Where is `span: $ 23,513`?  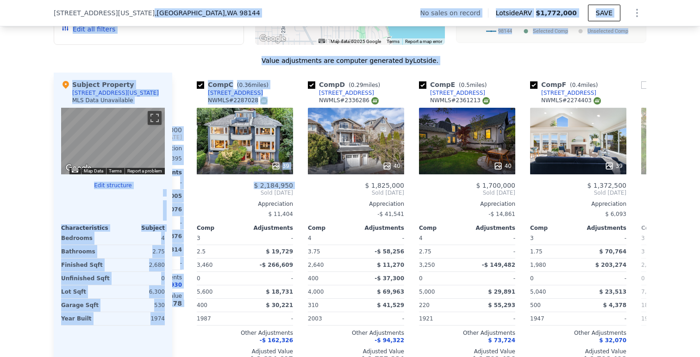
span: $ 23,513 is located at coordinates (613, 292).